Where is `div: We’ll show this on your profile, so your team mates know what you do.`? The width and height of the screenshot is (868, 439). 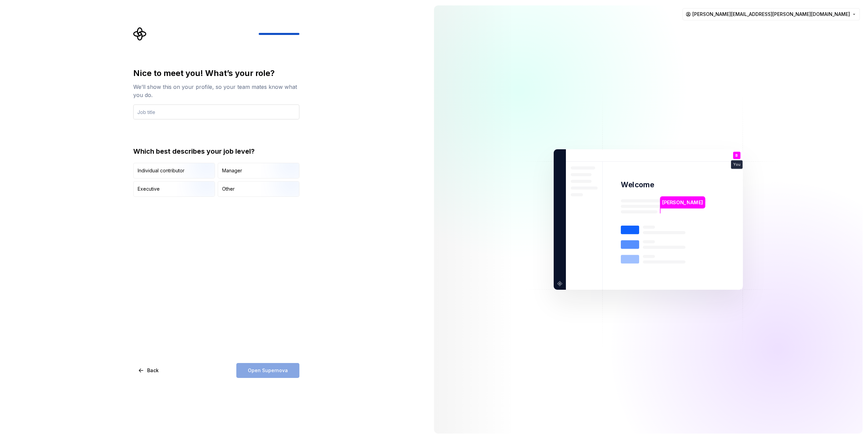 div: We’ll show this on your profile, so your team mates know what you do. is located at coordinates (216, 91).